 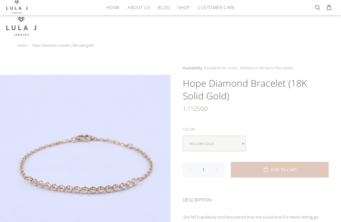 What do you see at coordinates (113, 7) in the screenshot?
I see `span: HOME` at bounding box center [113, 7].